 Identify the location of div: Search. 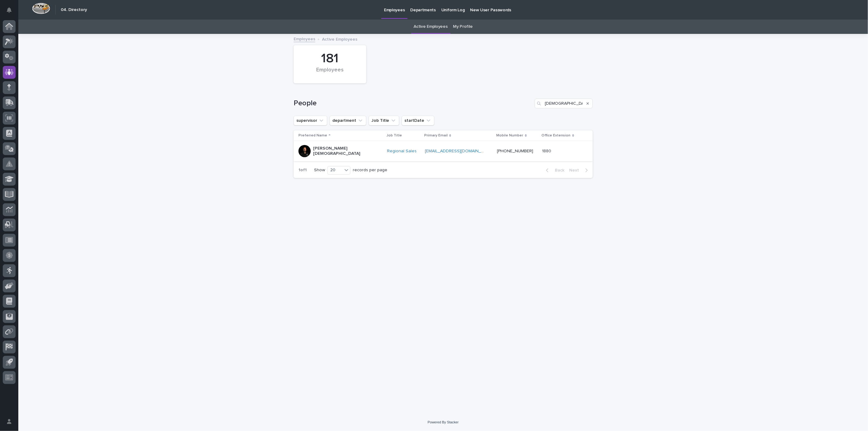
(564, 103).